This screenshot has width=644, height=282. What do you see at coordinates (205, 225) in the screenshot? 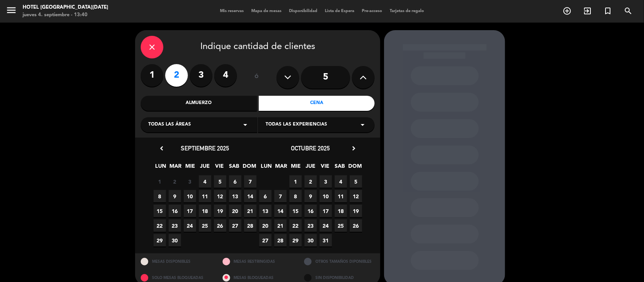
I see `span: 25` at bounding box center [205, 225].